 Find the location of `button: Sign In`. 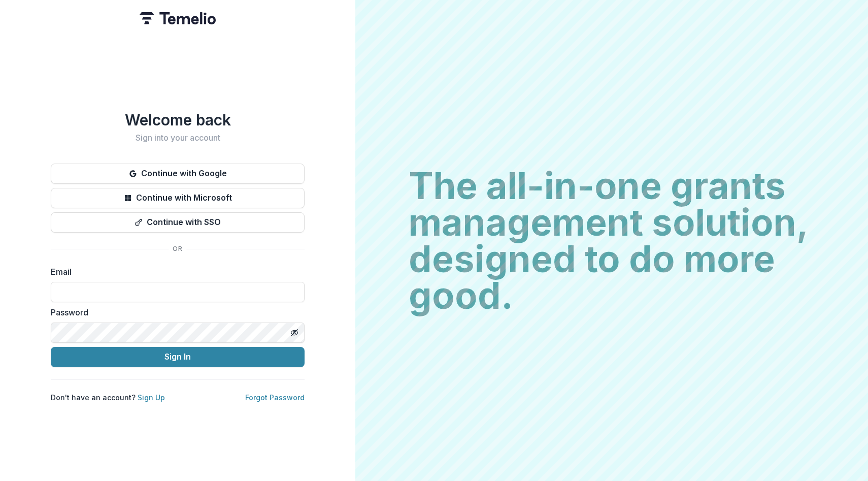

button: Sign In is located at coordinates (177, 357).